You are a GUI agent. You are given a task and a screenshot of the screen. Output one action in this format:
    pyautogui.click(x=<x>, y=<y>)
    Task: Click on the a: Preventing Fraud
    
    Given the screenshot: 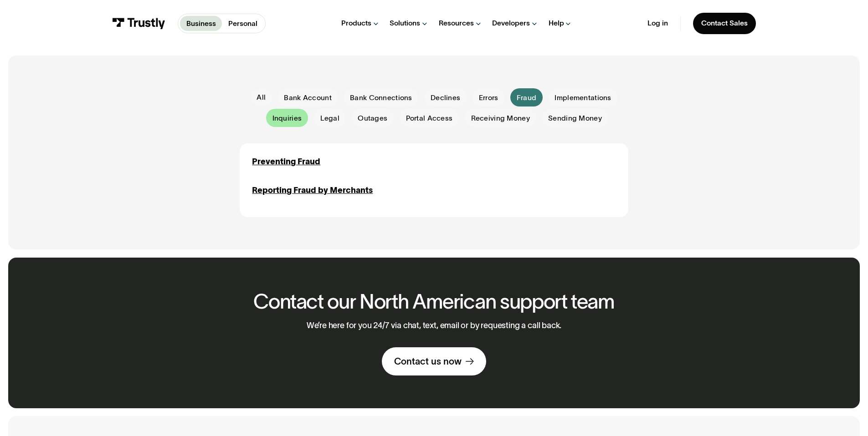 What is the action you would take?
    pyautogui.click(x=287, y=162)
    